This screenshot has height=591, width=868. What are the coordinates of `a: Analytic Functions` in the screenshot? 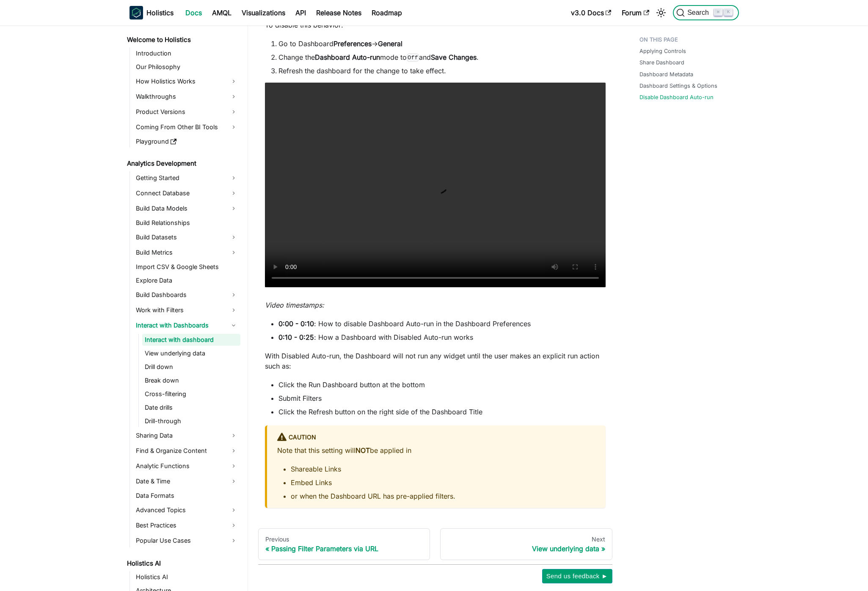 It's located at (187, 465).